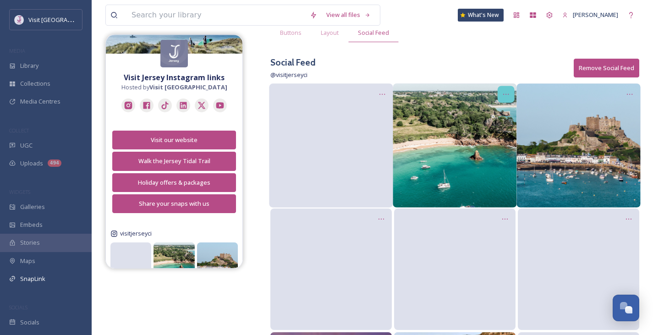 The width and height of the screenshot is (653, 335). What do you see at coordinates (481, 15) in the screenshot?
I see `a: What's New` at bounding box center [481, 15].